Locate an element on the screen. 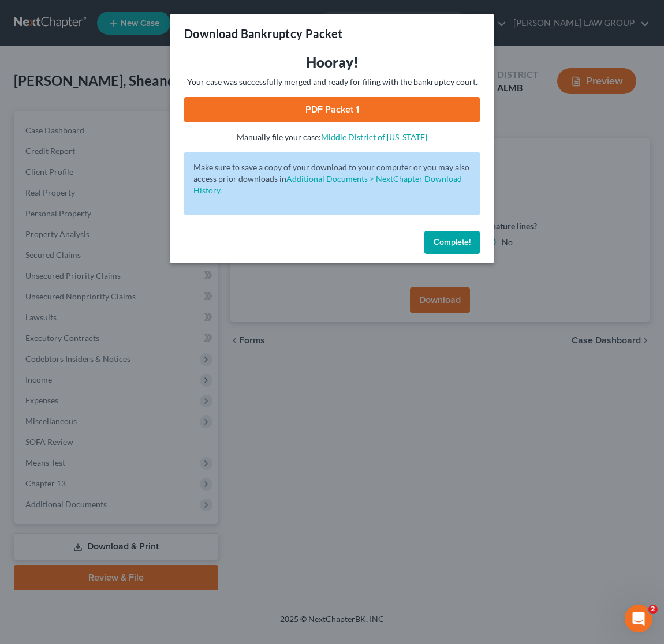 Image resolution: width=664 pixels, height=644 pixels. h3: Hooray! is located at coordinates (332, 62).